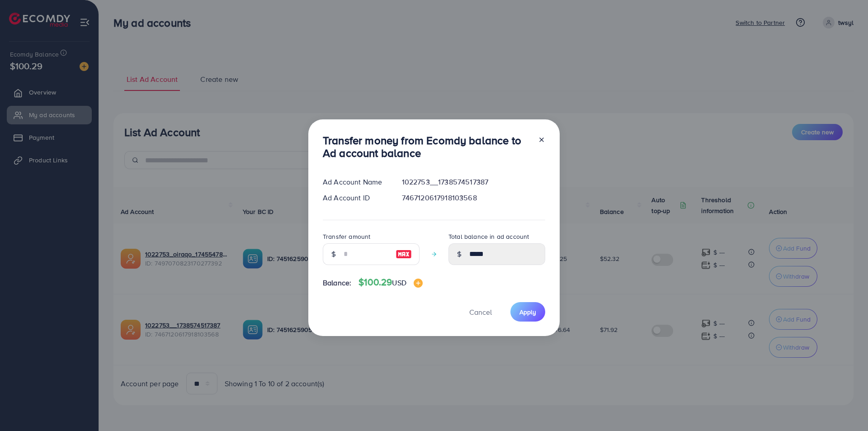  Describe the element at coordinates (391, 282) in the screenshot. I see `h4: $100.29` at that location.